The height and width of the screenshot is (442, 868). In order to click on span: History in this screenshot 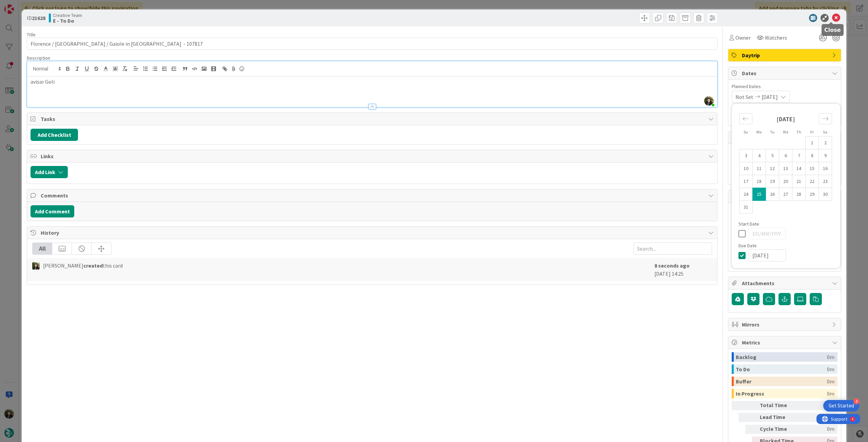, I will do `click(373, 233)`.